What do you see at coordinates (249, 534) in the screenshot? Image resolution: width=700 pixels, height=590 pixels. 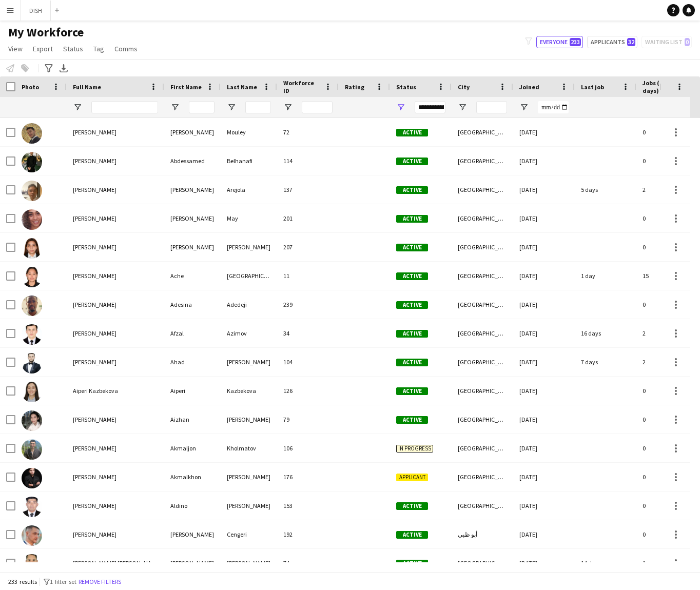 I see `div: Cengeri` at bounding box center [249, 534].